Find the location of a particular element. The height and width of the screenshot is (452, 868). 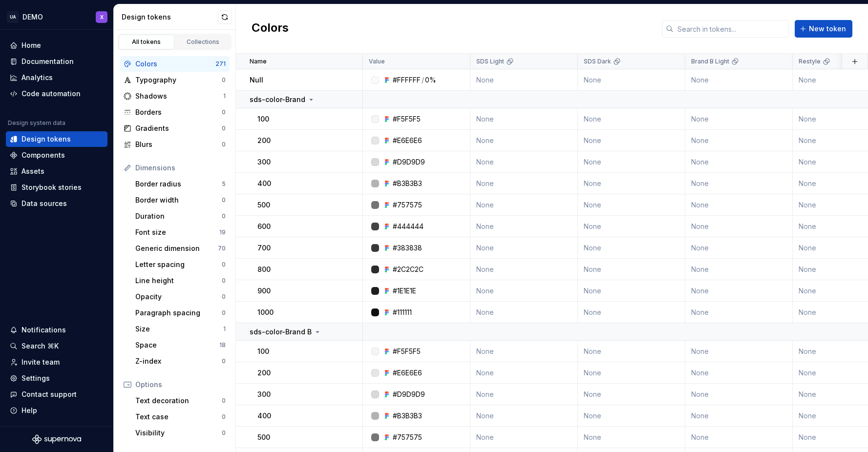

div: #F5F5F5 is located at coordinates (406, 352).